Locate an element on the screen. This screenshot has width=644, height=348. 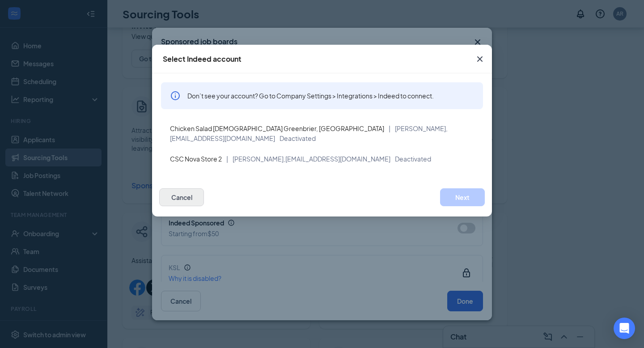
div: Open Intercom Messenger is located at coordinates (625, 328).